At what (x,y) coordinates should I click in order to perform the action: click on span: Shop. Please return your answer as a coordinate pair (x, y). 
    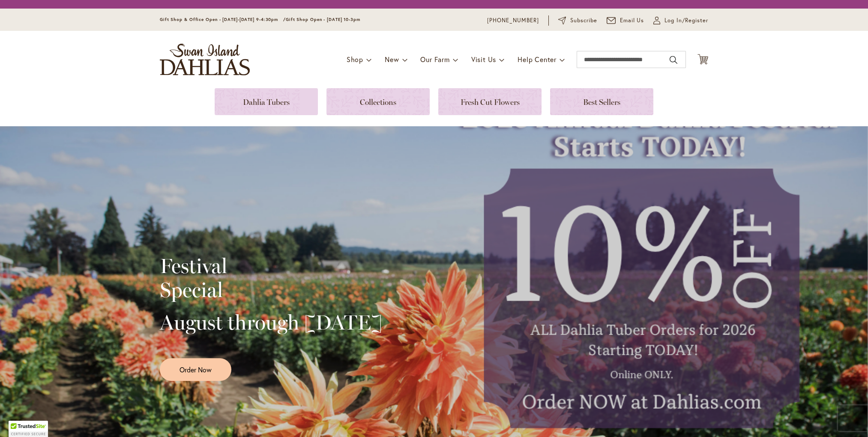
    Looking at the image, I should click on (355, 59).